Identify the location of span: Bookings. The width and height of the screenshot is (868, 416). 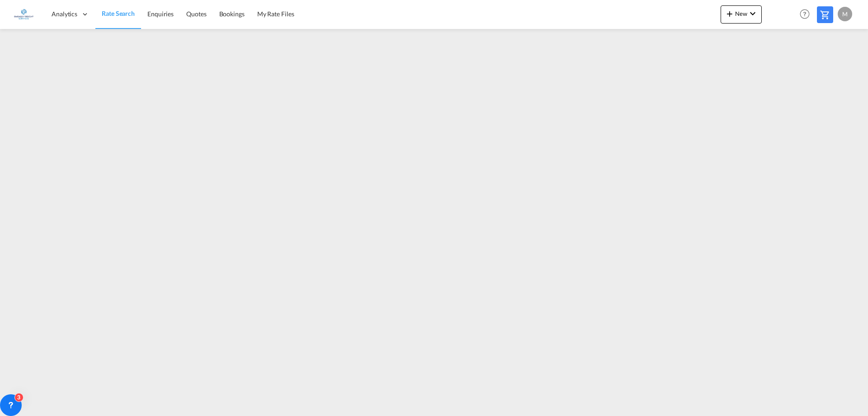
(232, 14).